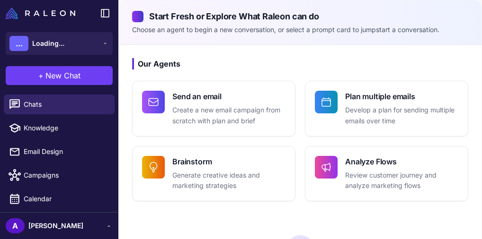 The width and height of the screenshot is (482, 239). Describe the element at coordinates (59, 175) in the screenshot. I see `a: Campaigns` at that location.